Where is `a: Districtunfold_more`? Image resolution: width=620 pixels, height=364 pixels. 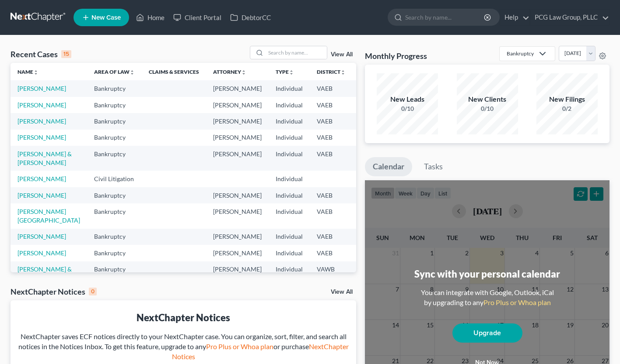
a: Districtunfold_more is located at coordinates (331, 71).